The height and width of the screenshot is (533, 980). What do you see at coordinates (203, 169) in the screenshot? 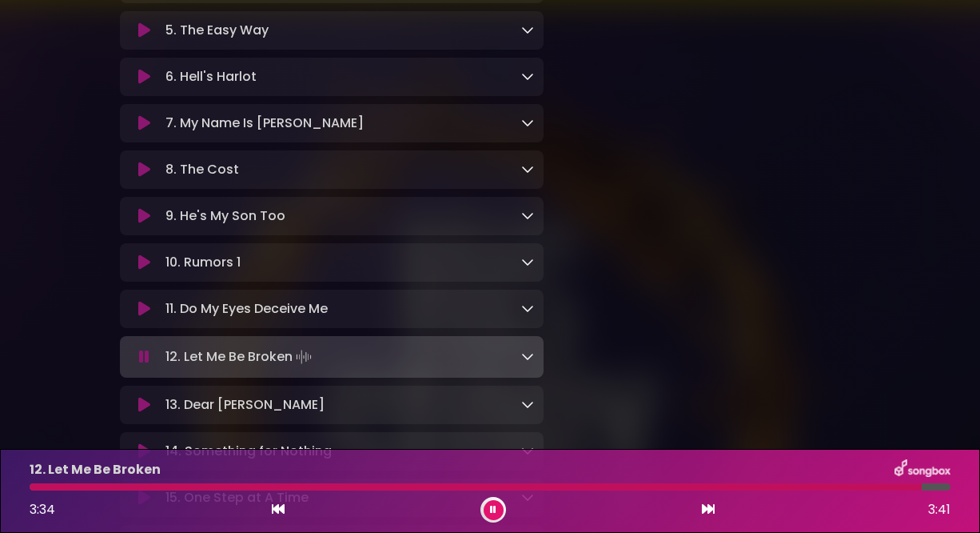
I see `p: 8. The Cost` at bounding box center [203, 169].